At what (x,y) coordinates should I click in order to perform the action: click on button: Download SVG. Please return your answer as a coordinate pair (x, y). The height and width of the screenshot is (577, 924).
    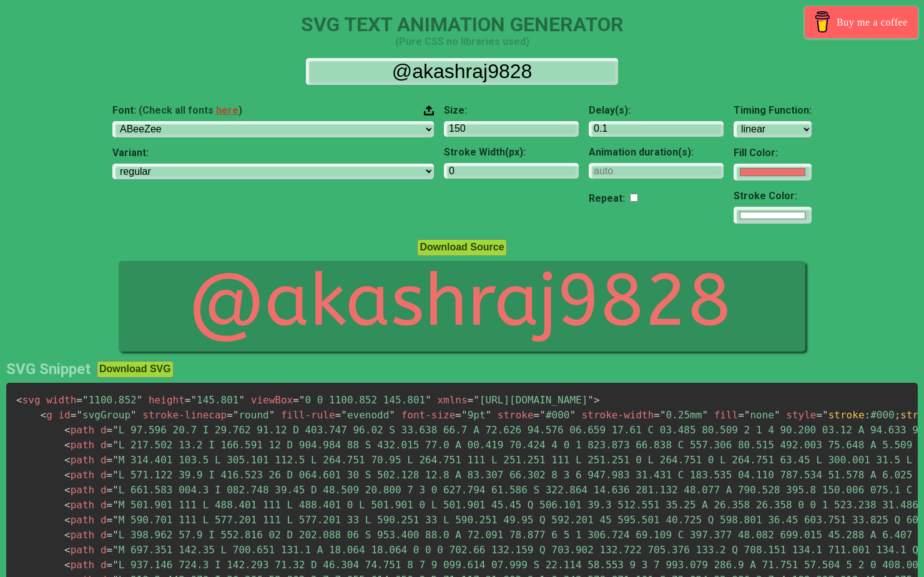
    Looking at the image, I should click on (135, 369).